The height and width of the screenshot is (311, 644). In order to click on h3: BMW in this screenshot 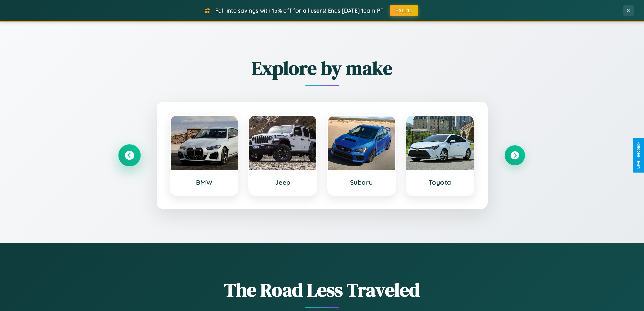, I will do `click(204, 183)`.